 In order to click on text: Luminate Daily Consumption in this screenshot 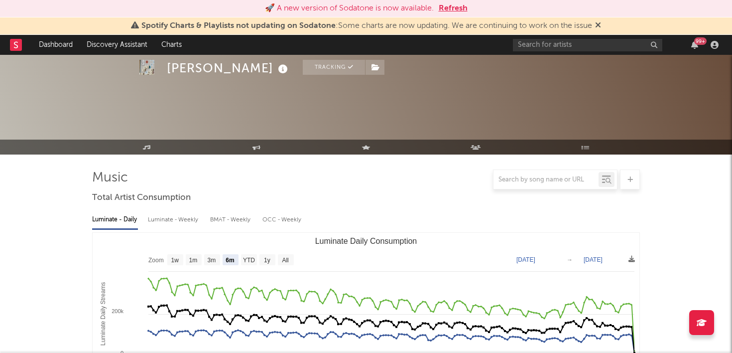, I will do `click(366, 241)`.